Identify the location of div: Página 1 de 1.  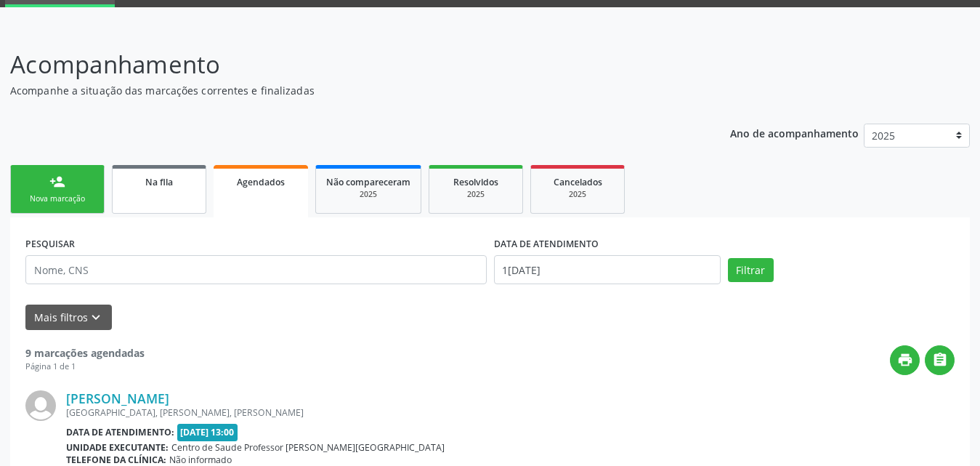
(85, 366).